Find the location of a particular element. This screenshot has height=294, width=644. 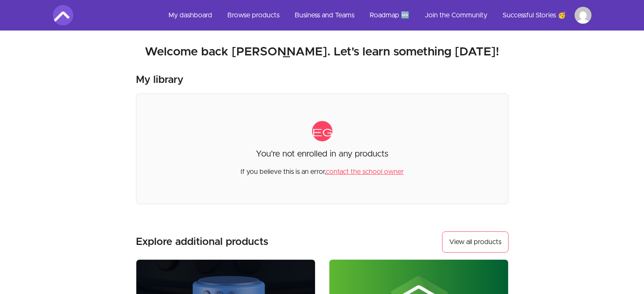

a: contact the school owner is located at coordinates (365, 172).